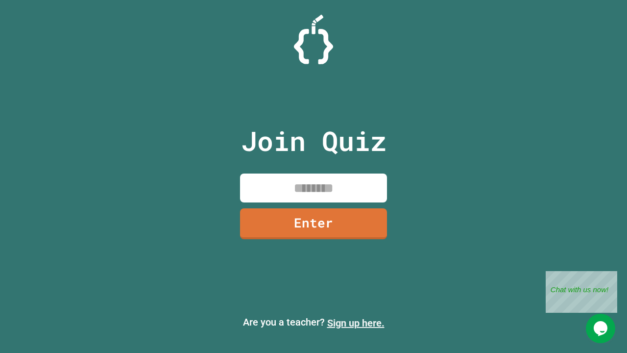 The width and height of the screenshot is (627, 353). I want to click on p: Join Quiz, so click(314, 141).